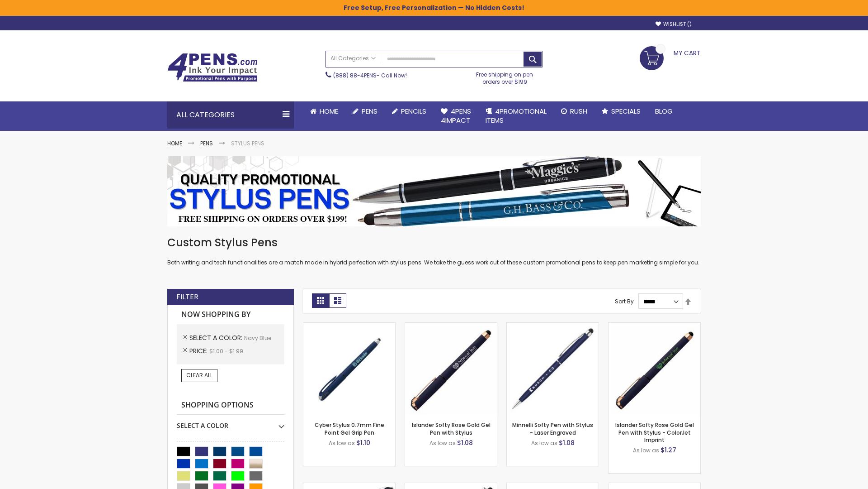 This screenshot has height=489, width=868. I want to click on a: Cyber Stylus 0.7mm Fine Point Gel Grip Pen-Navy Blue, so click(349, 326).